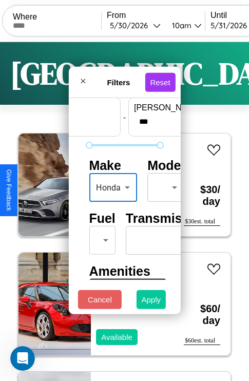 The width and height of the screenshot is (249, 381). Describe the element at coordinates (118, 82) in the screenshot. I see `h4: Filters` at that location.